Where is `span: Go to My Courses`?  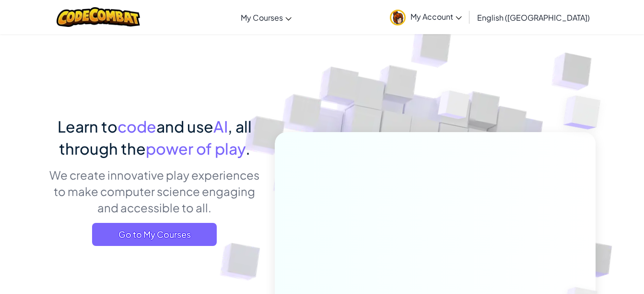
span: Go to My Courses is located at coordinates (154, 234).